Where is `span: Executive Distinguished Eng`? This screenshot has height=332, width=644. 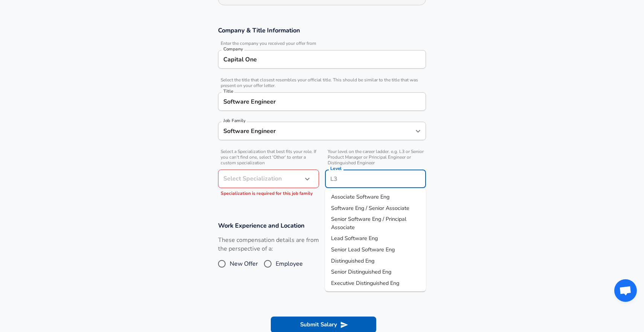
span: Executive Distinguished Eng is located at coordinates (365, 282).